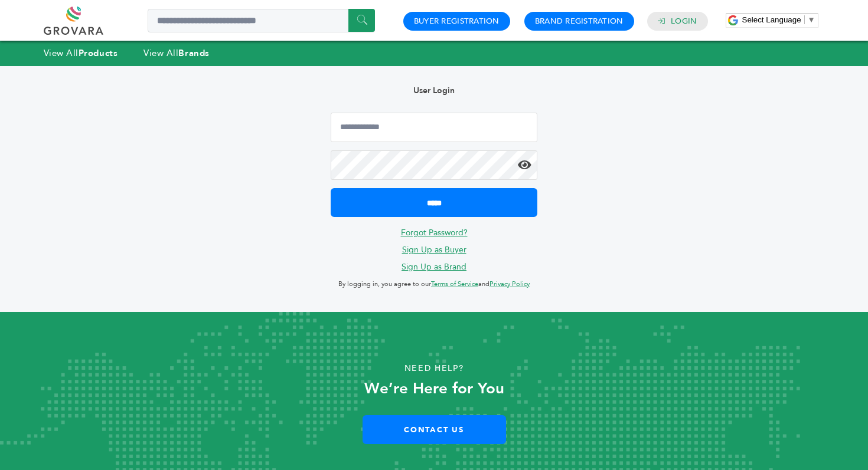 The width and height of the screenshot is (868, 470). I want to click on a: Sign Up as Brand, so click(434, 266).